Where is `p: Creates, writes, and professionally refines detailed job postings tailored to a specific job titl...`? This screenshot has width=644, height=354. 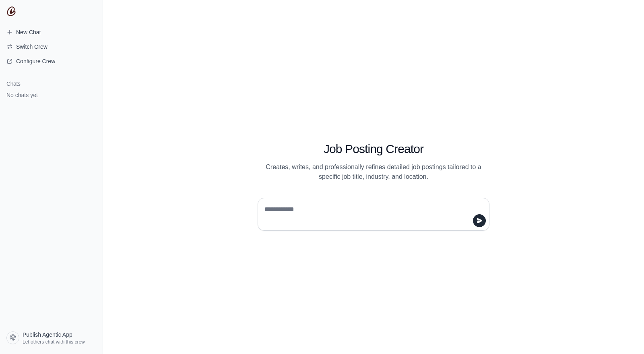 p: Creates, writes, and professionally refines detailed job postings tailored to a specific job titl... is located at coordinates (374, 172).